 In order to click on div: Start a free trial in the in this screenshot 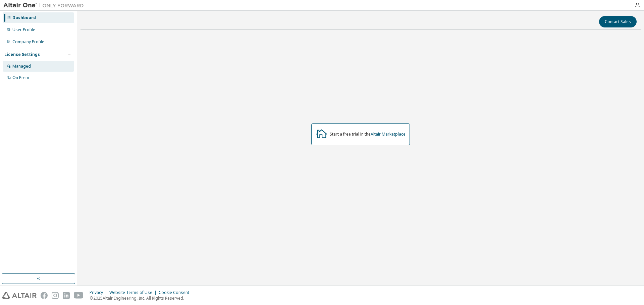, I will do `click(367, 135)`.